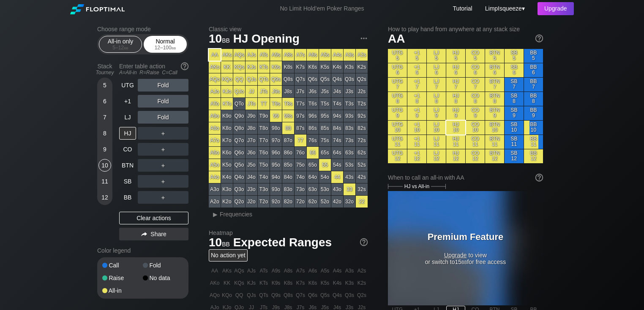  What do you see at coordinates (105, 73) in the screenshot?
I see `div: Tourney` at bounding box center [105, 73].